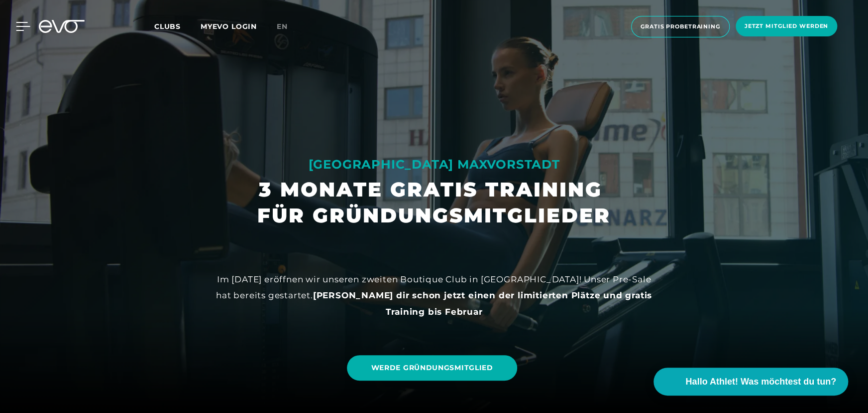 The image size is (868, 413). Describe the element at coordinates (434, 202) in the screenshot. I see `h1: 3 MONATE GRATIS TRAINING FÜR GRÜNDUNGSMITGLIEDER` at that location.